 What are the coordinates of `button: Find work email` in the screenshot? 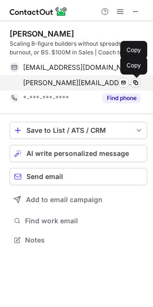 It's located at (78, 221).